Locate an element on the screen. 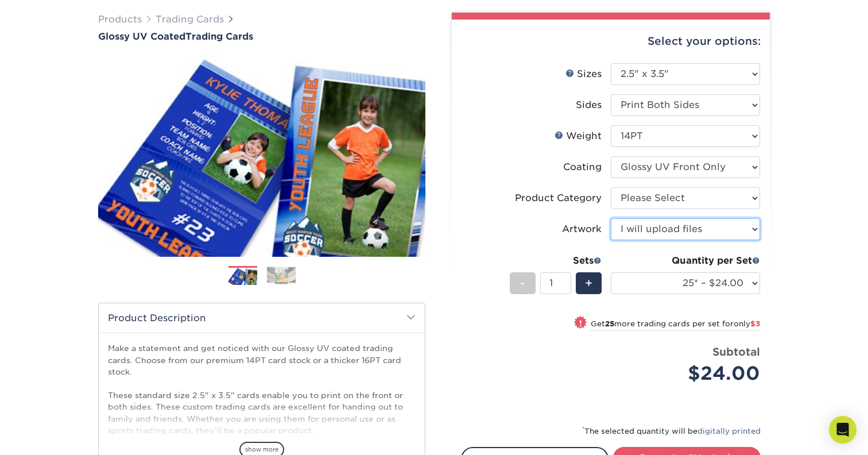 The width and height of the screenshot is (868, 455). div: Product Category is located at coordinates (558, 198).